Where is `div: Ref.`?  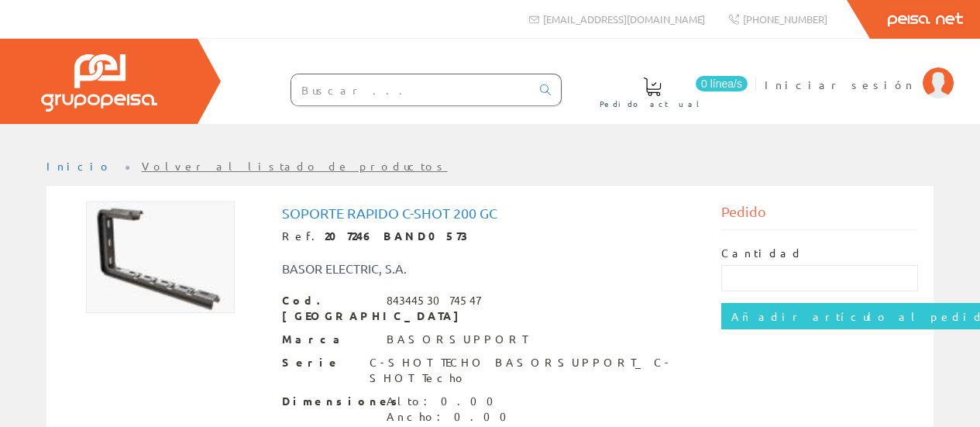
div: Ref. is located at coordinates (490, 236).